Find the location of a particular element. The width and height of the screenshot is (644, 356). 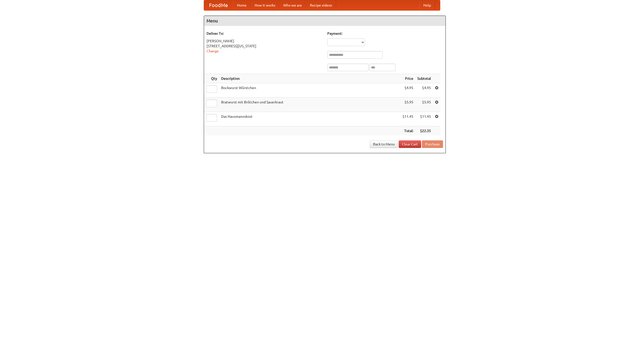

a: Help is located at coordinates (427, 5).